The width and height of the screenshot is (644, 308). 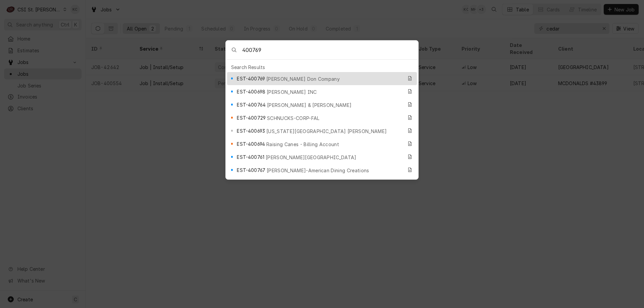 What do you see at coordinates (250, 91) in the screenshot?
I see `span: EST-400698` at bounding box center [250, 91].